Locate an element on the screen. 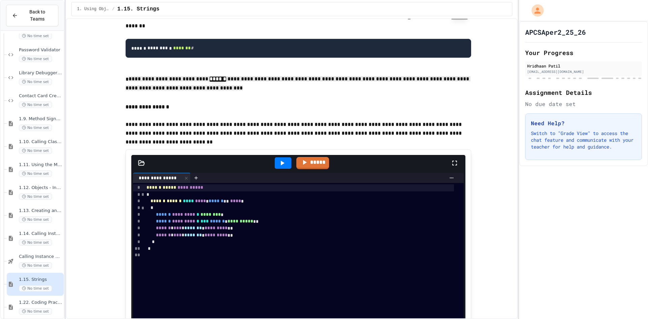 The width and height of the screenshot is (648, 319). div: Hridhaan Patil is located at coordinates (584, 66).